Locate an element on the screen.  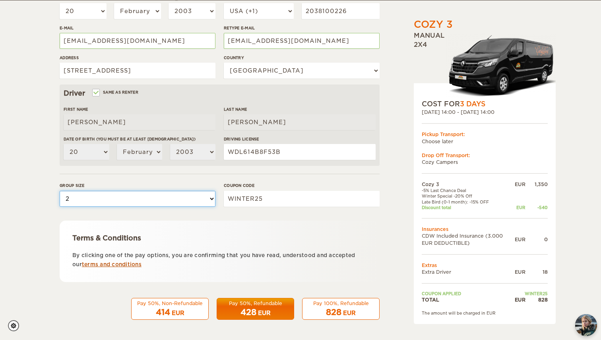
a: Cookie settings is located at coordinates (16, 326).